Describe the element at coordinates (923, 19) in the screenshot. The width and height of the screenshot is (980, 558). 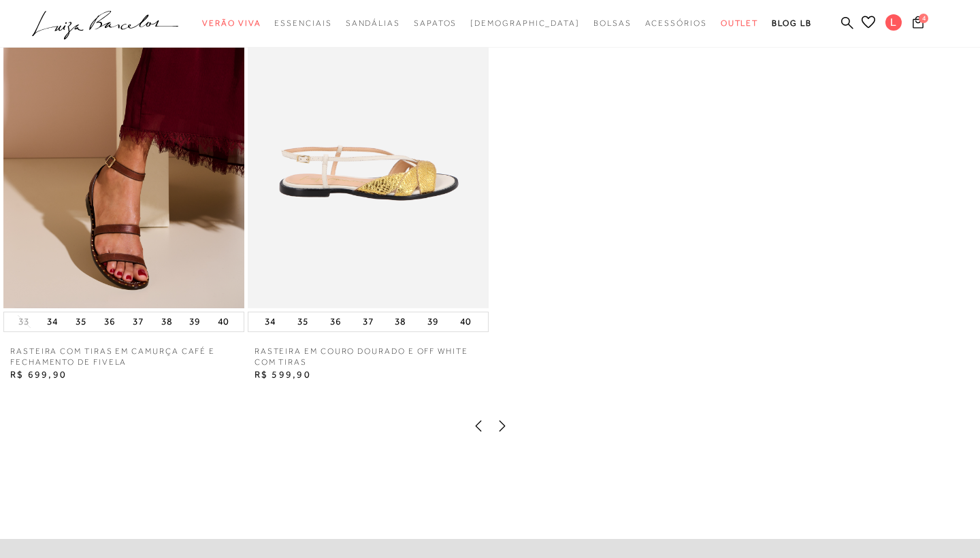
I see `span: 4` at that location.